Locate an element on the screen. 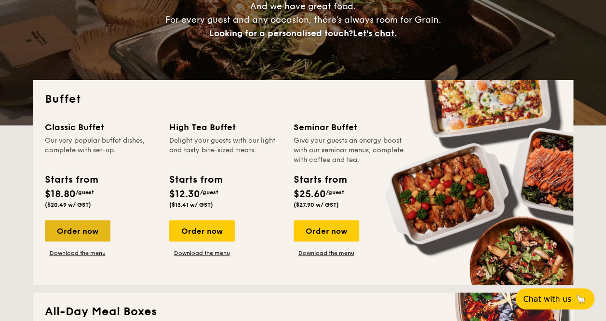  span: And we have great food. For every guest and any occasion, there’s always room for Grain. is located at coordinates (303, 20).